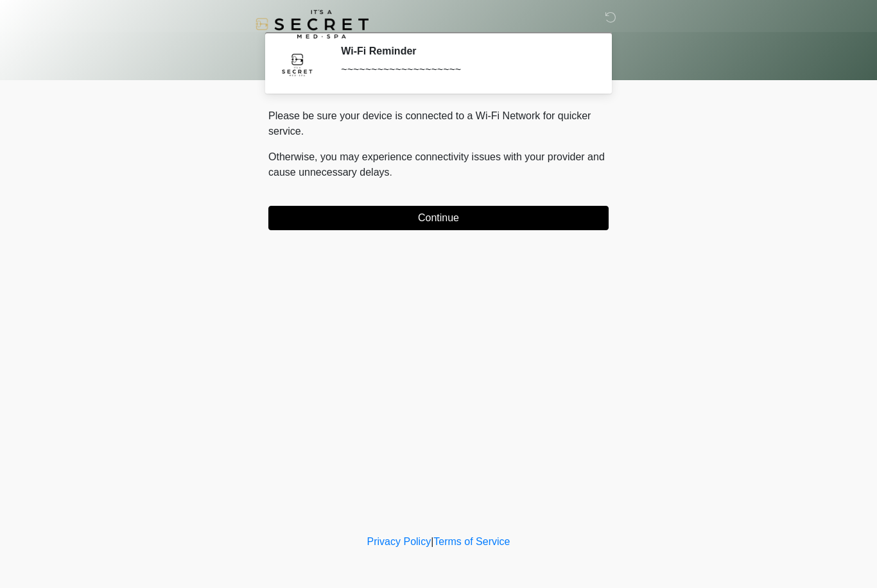 The image size is (877, 588). Describe the element at coordinates (471, 542) in the screenshot. I see `a: Terms of Service` at that location.